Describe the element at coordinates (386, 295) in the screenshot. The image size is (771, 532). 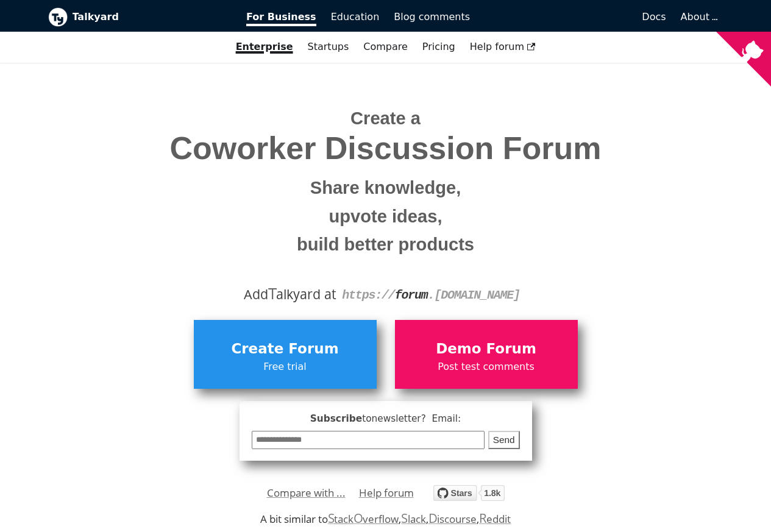
I see `div: Add alkyard at` at that location.